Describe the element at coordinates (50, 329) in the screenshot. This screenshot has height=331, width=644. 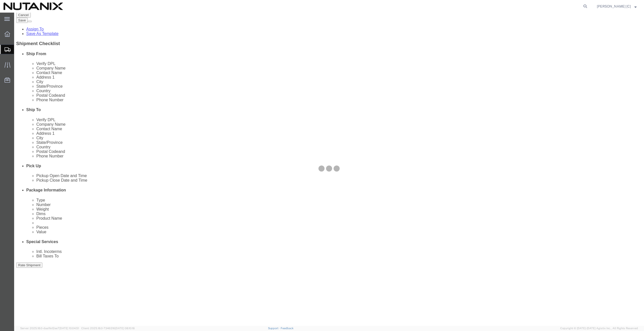
I see `span: Server: 2025.18.0-daa1fe12ee7` at that location.